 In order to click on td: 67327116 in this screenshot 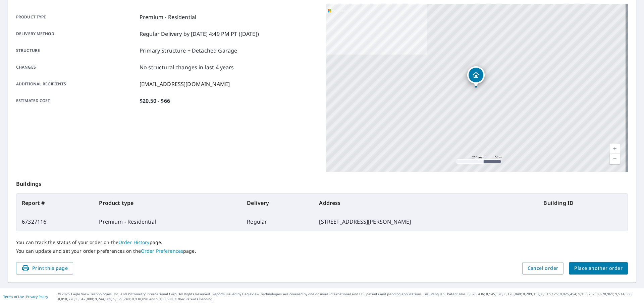, I will do `click(55, 222)`.